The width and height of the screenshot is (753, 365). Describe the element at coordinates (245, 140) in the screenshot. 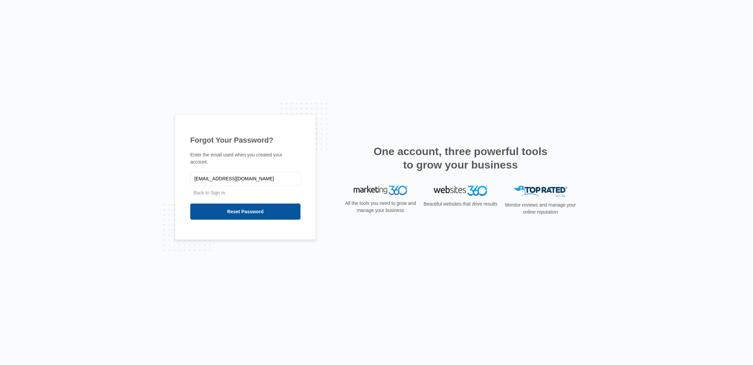

I see `h1: Forgot Your Password?` at that location.